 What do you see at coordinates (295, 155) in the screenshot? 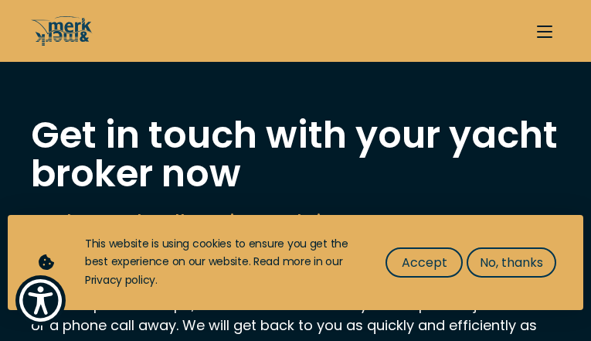
I see `h1: Get in touch with your yacht broker now` at bounding box center [295, 155].